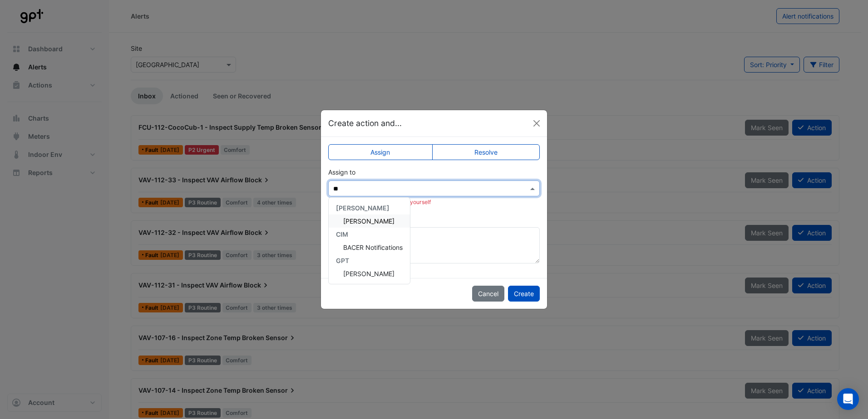  Describe the element at coordinates (365, 123) in the screenshot. I see `h5: Create action and...` at that location.